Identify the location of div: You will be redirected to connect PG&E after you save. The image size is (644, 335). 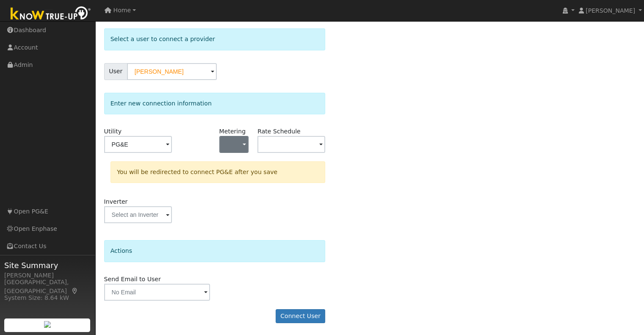
(218, 172).